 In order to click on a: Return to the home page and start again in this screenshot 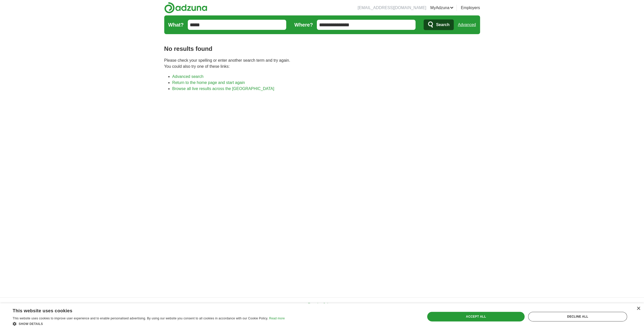, I will do `click(208, 82)`.